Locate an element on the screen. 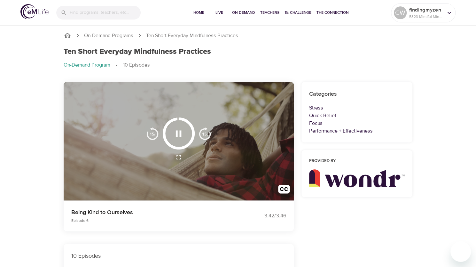  h6: Provided by is located at coordinates (357, 161).